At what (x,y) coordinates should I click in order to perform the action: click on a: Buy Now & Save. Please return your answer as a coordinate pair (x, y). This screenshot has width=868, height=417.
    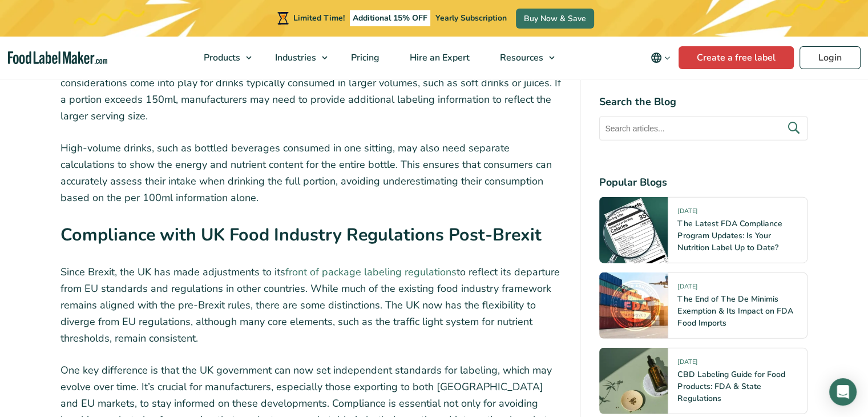
    Looking at the image, I should click on (555, 18).